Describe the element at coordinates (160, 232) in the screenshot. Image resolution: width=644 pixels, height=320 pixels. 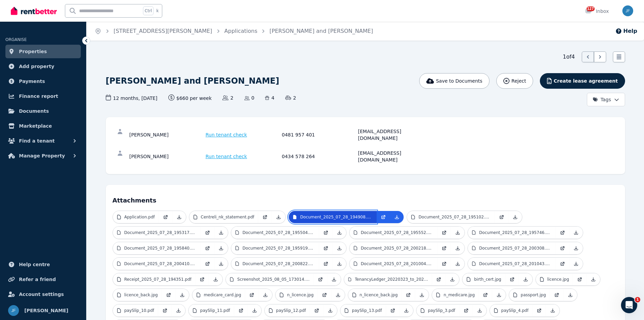
I see `p: Document_2025_07_28_195317.pdf` at that location.